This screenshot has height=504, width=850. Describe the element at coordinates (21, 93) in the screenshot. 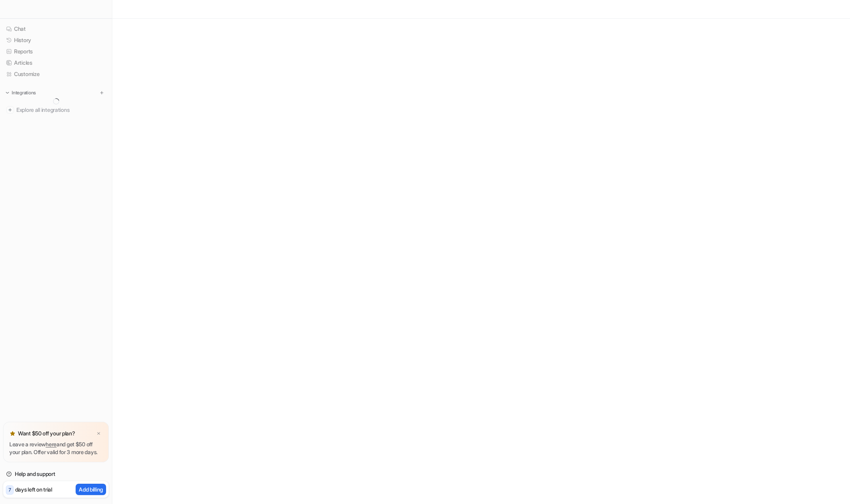

I see `button: Integrations` at that location.